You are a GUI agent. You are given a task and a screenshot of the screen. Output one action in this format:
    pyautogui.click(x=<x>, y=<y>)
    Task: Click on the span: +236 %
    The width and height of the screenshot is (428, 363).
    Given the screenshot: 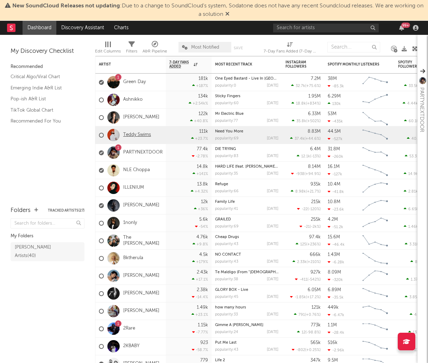 What is the action you would take?
    pyautogui.click(x=313, y=244)
    